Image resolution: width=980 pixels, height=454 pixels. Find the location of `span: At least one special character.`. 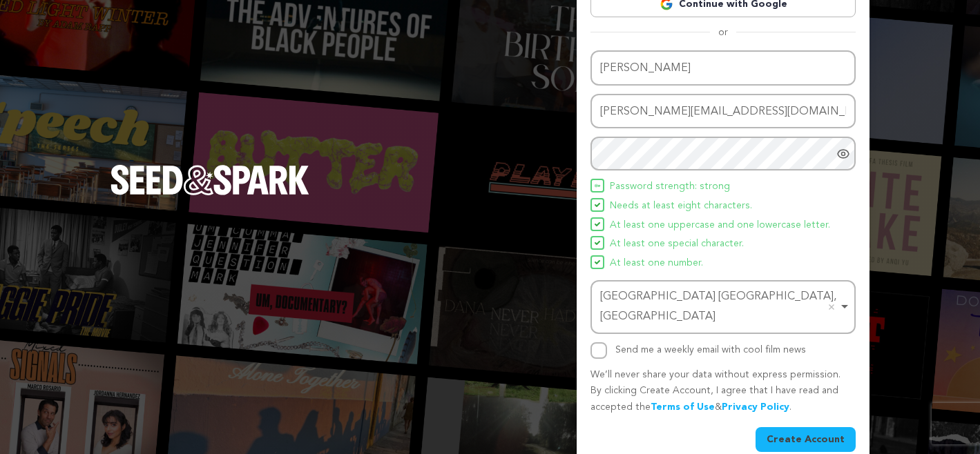

span: At least one special character. is located at coordinates (677, 244).